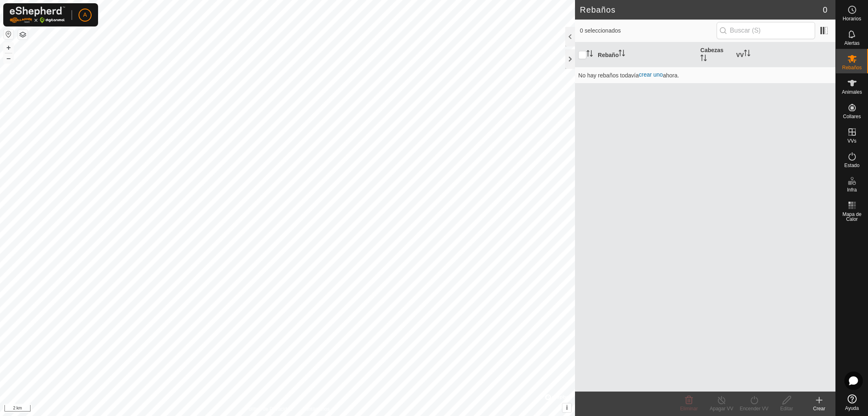 The image size is (868, 416). I want to click on font: Política de Privacidad, so click(269, 409).